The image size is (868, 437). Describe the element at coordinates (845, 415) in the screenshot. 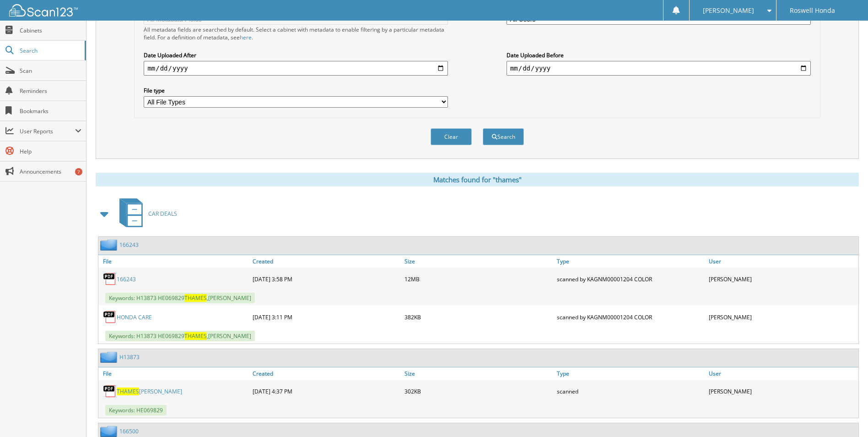

I see `div: Chat Widget` at that location.